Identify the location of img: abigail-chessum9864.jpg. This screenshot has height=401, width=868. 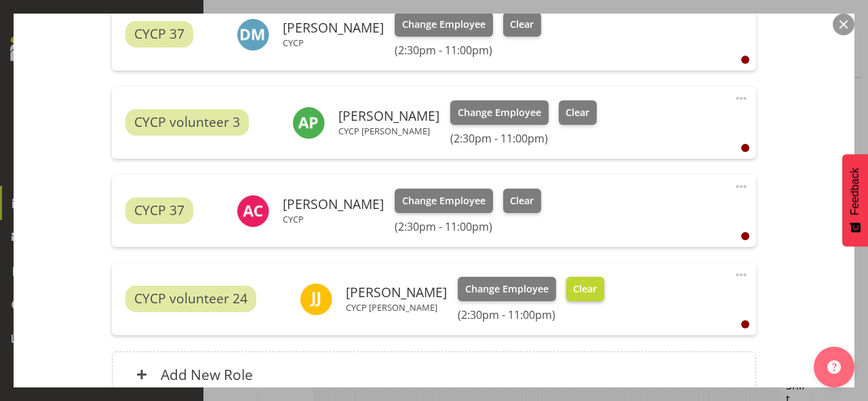
(253, 211).